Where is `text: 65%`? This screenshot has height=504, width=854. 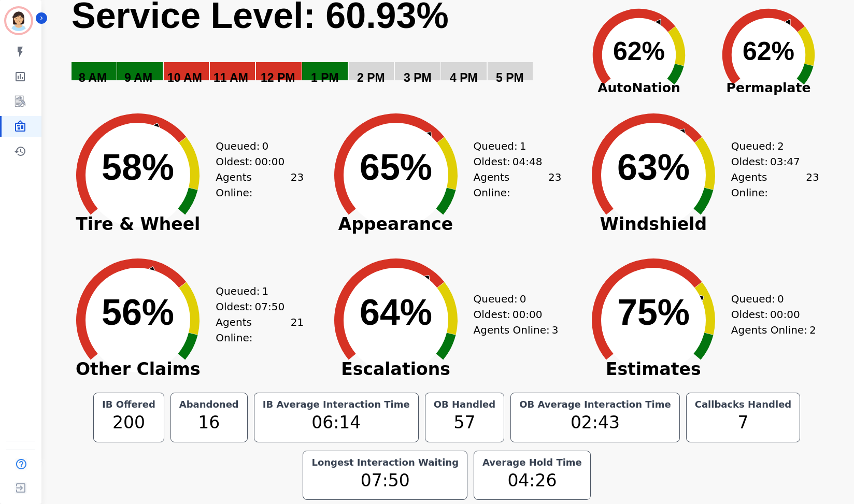 text: 65% is located at coordinates (396, 168).